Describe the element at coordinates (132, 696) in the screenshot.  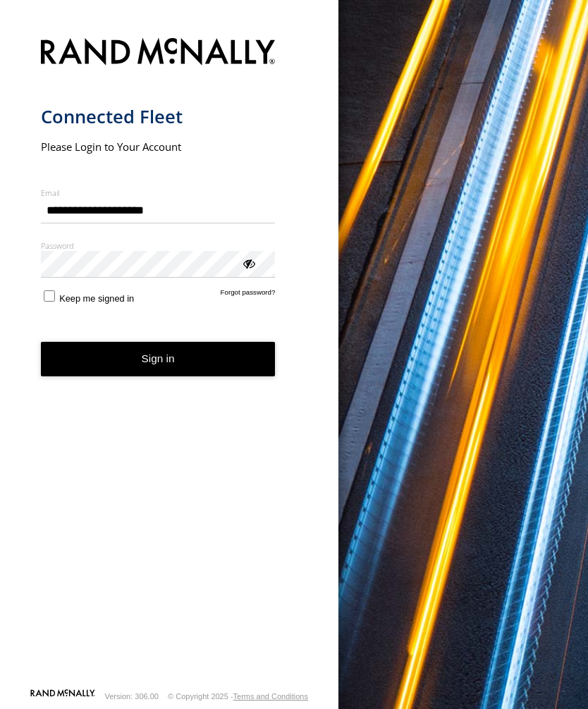
I see `div: Version: 306.00` at that location.